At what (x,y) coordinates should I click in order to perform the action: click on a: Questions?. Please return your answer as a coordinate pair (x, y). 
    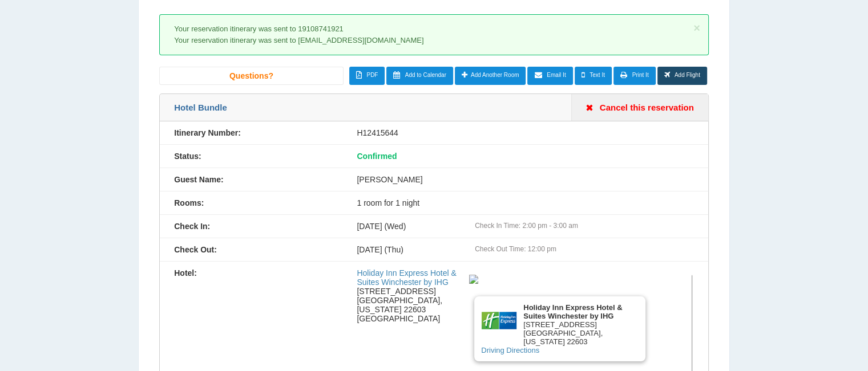
    Looking at the image, I should click on (251, 76).